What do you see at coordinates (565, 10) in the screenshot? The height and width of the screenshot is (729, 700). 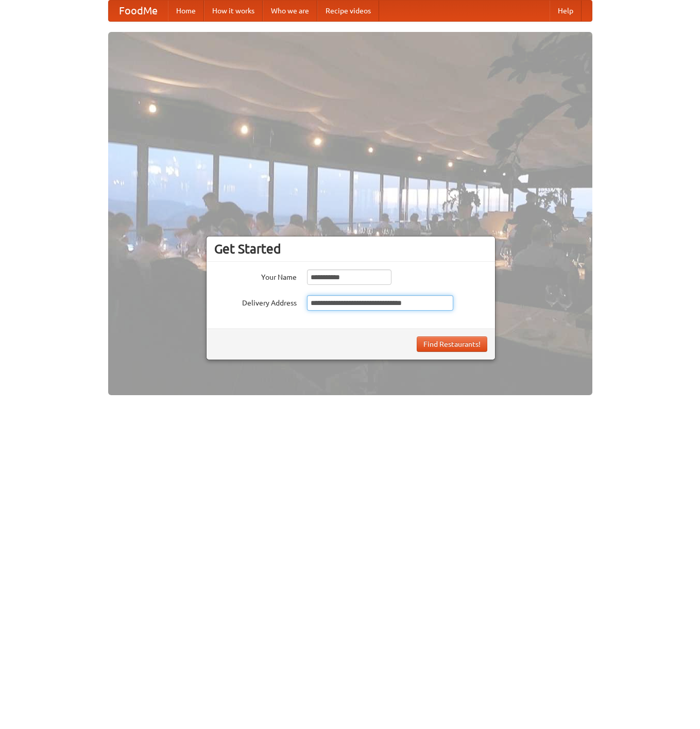 I see `a: Help` at bounding box center [565, 10].